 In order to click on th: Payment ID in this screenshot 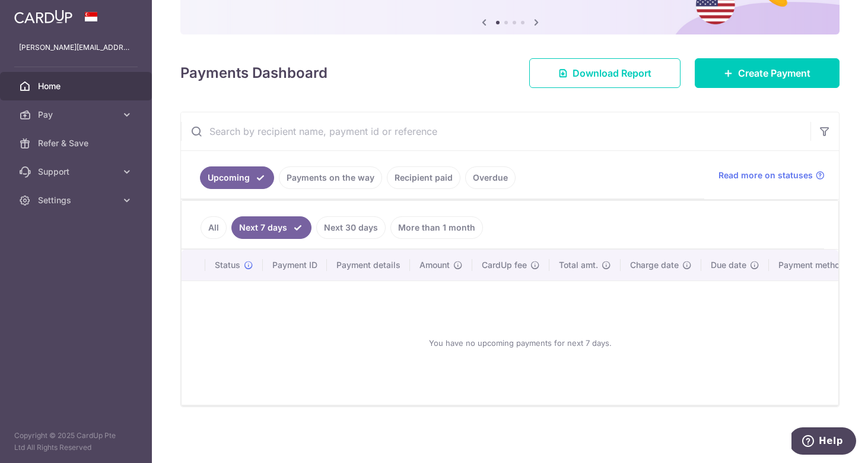, I will do `click(295, 265)`.